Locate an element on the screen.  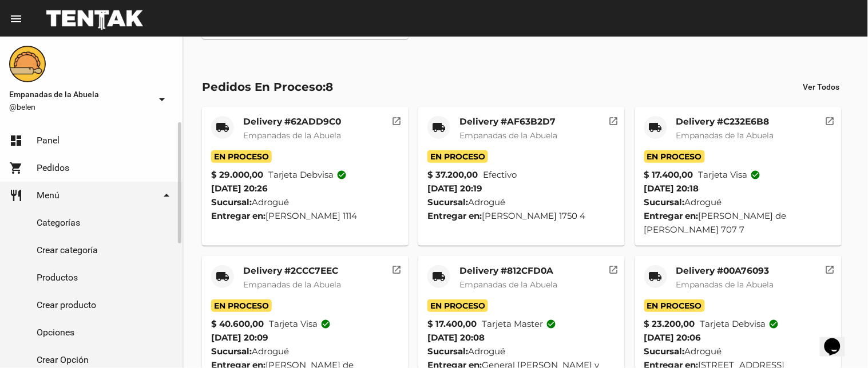
mat-icon: menu is located at coordinates (16, 19).